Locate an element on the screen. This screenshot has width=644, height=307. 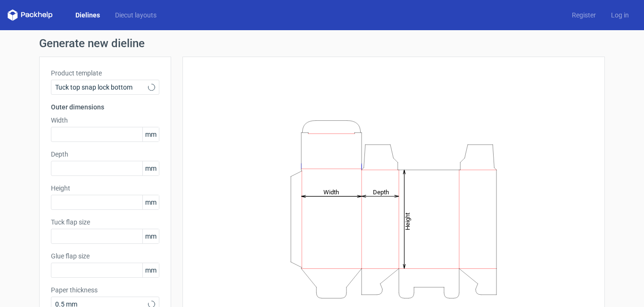
label: Glue flap size is located at coordinates (105, 256).